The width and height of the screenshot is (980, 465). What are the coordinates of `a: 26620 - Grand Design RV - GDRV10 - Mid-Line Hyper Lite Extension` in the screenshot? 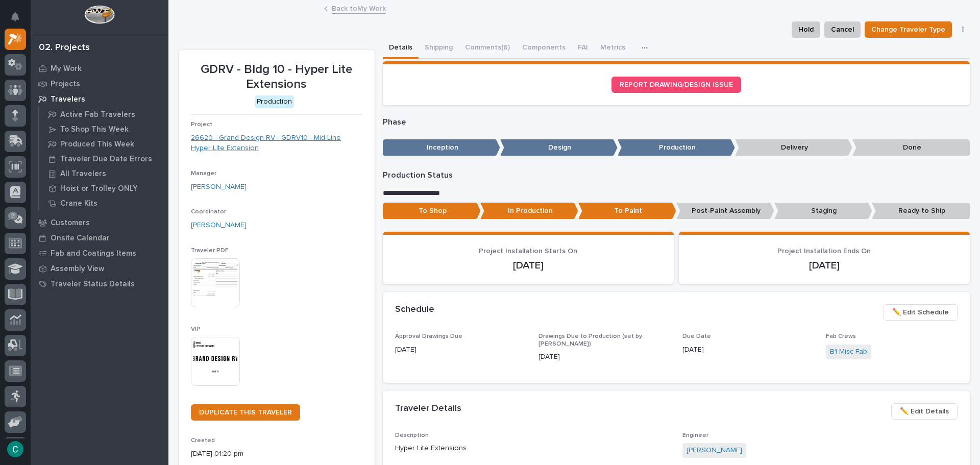 It's located at (277, 143).